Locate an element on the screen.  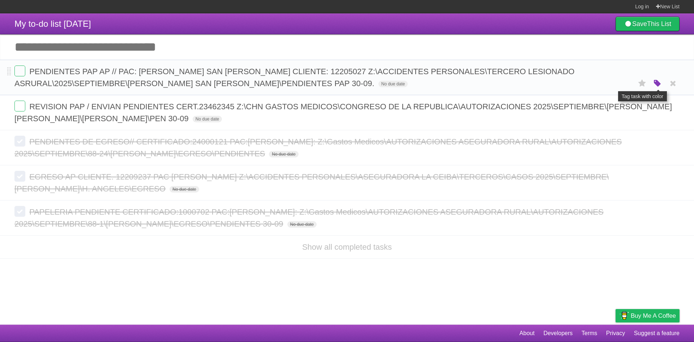
a: Suggest a feature is located at coordinates (657, 333).